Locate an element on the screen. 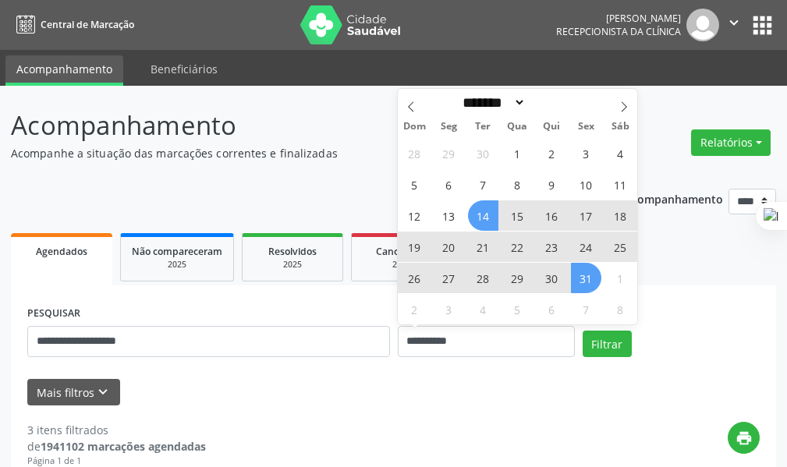 This screenshot has width=787, height=467. span: Outubro 7, 2025 is located at coordinates (483, 184).